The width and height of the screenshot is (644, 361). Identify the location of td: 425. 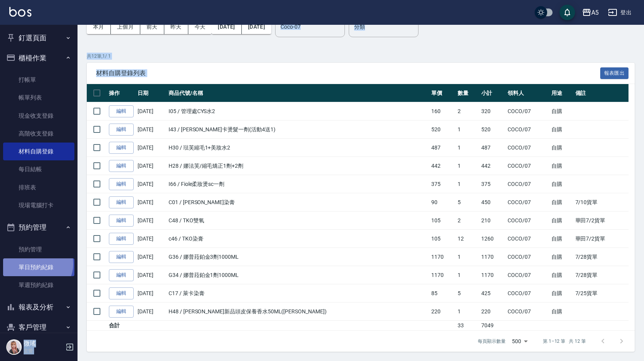
(493, 293).